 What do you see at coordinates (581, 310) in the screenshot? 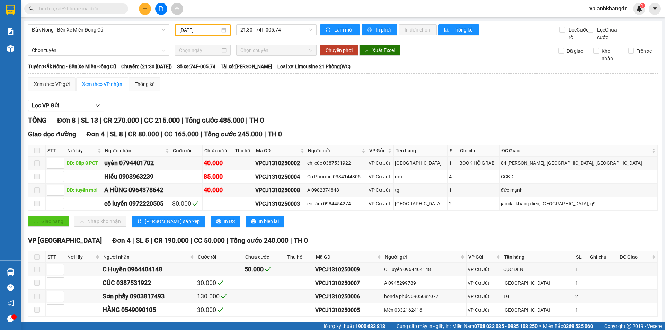
I see `div: 1` at bounding box center [581, 310].